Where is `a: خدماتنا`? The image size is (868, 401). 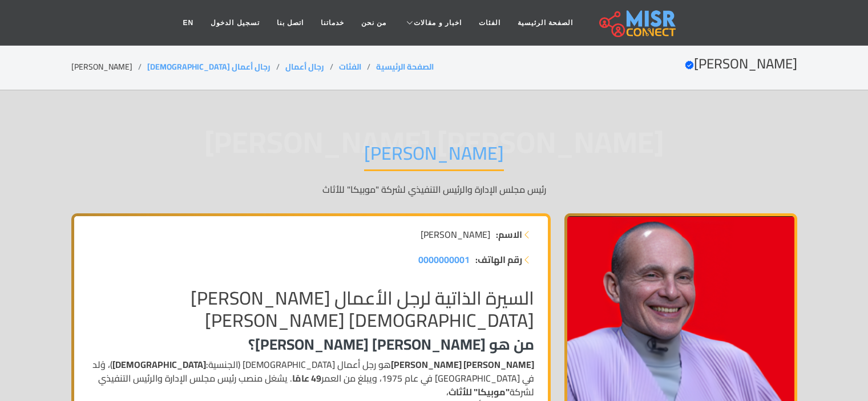
a: خدماتنا is located at coordinates (332, 23).